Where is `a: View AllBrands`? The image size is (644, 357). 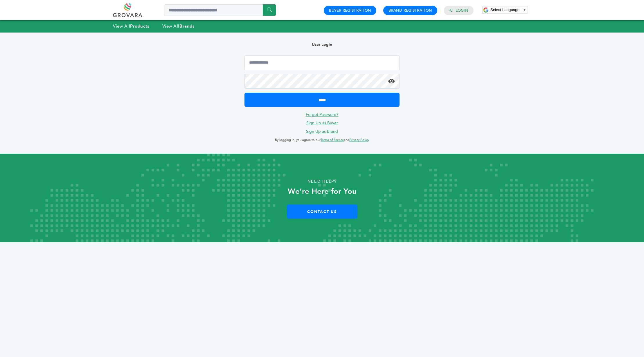 a: View AllBrands is located at coordinates (178, 26).